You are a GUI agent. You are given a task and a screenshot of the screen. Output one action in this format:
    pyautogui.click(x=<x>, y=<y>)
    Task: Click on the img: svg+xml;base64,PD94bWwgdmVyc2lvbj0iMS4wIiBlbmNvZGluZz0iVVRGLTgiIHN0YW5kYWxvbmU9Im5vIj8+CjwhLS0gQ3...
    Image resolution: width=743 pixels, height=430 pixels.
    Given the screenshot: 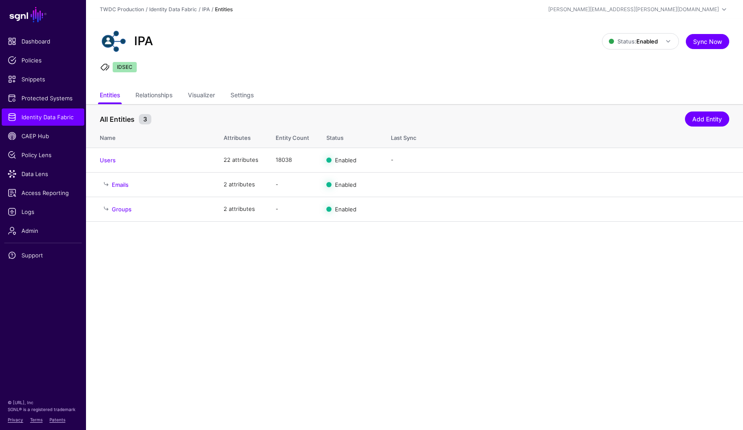 What is the action you would take?
    pyautogui.click(x=114, y=41)
    